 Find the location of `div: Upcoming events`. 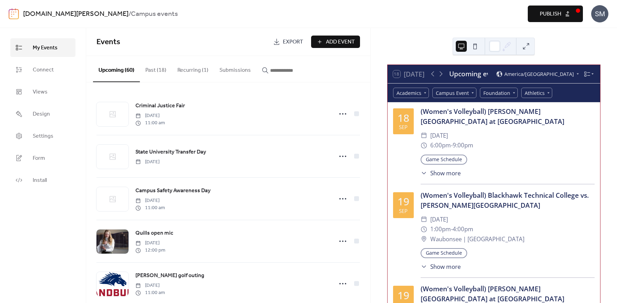

div: Upcoming events is located at coordinates (468, 74).